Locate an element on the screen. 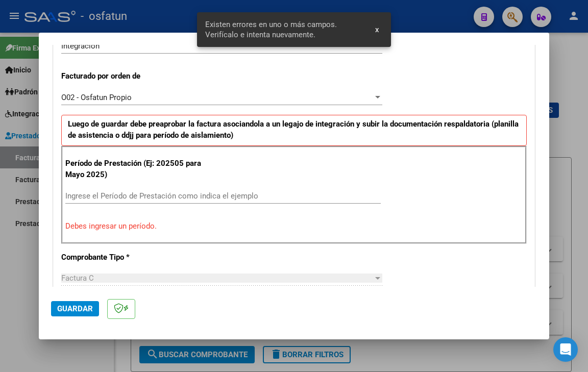 This screenshot has width=588, height=372. p: Período de Prestación (Ej: 202505 para Mayo 2025) is located at coordinates (134, 169).